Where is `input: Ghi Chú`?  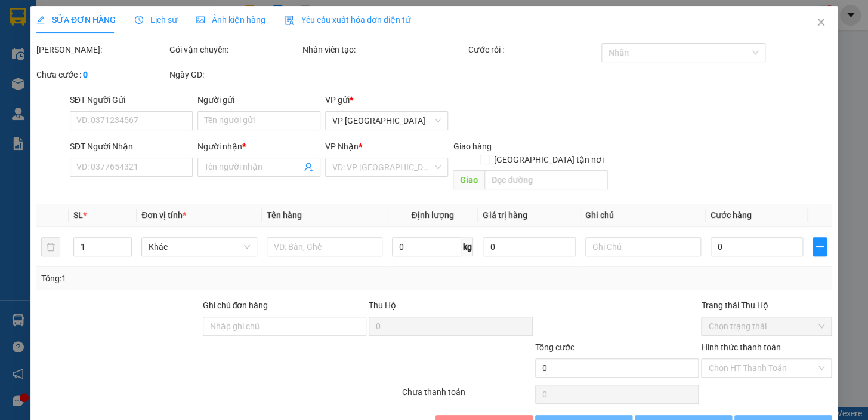
input: Ghi Chú is located at coordinates (643, 247).